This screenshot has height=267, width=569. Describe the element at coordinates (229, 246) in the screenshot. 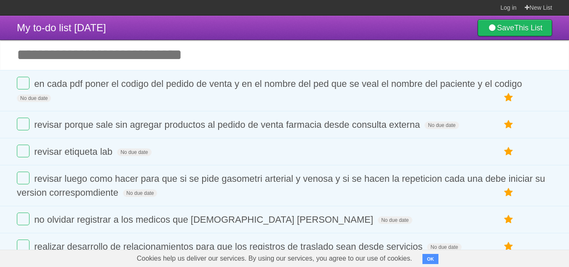

I see `span: realizar desarrollo de relacionamientos para que los registros de traslado sean desde servicios` at that location.